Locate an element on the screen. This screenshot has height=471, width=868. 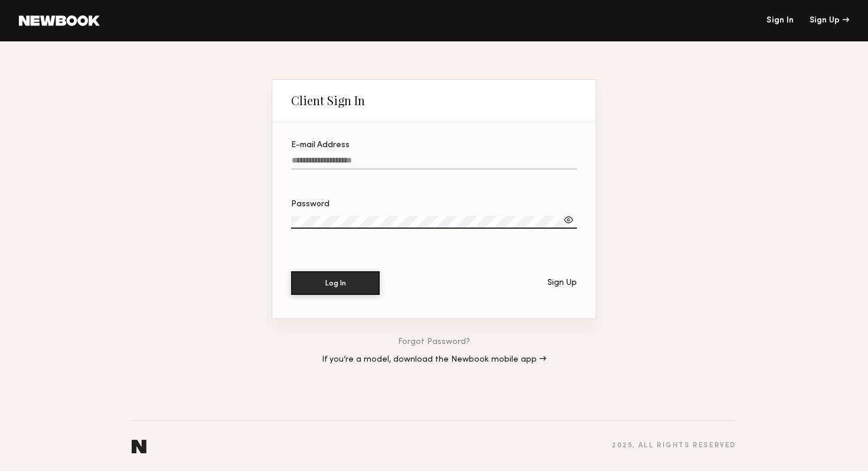
div: Client Sign In is located at coordinates (328, 100).